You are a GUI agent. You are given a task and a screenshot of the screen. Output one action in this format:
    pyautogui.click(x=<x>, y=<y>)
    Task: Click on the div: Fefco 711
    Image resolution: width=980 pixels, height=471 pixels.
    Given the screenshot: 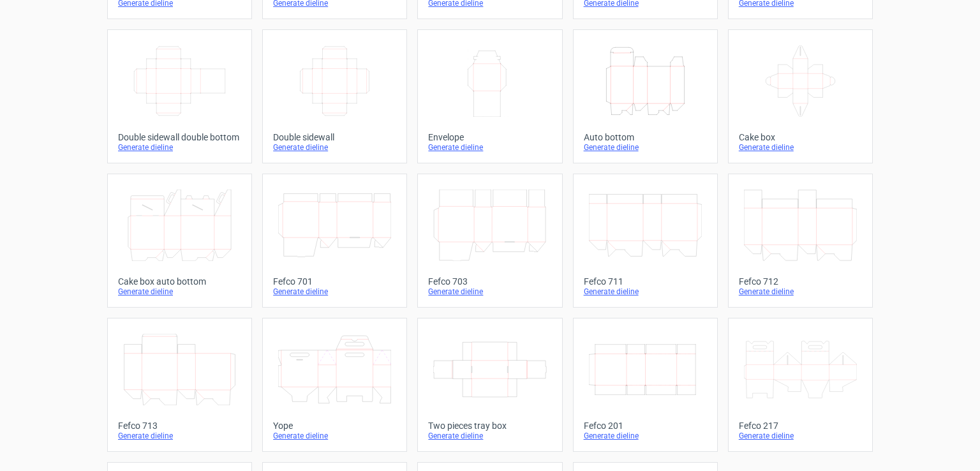 What is the action you would take?
    pyautogui.click(x=645, y=281)
    